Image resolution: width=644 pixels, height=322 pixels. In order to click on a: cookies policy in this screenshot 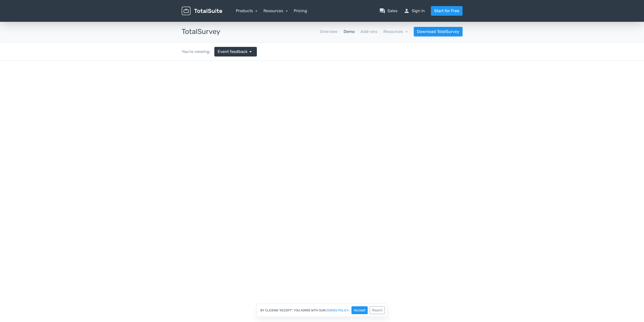, I will do `click(337, 310)`.